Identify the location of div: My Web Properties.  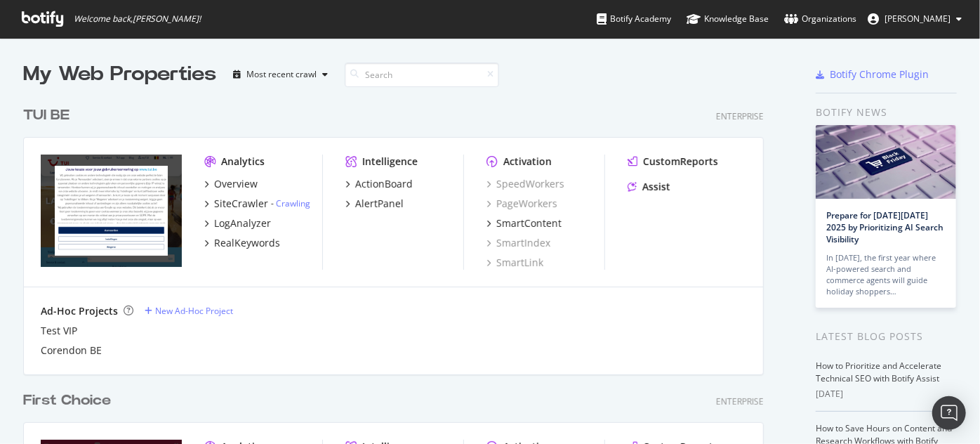
(119, 74).